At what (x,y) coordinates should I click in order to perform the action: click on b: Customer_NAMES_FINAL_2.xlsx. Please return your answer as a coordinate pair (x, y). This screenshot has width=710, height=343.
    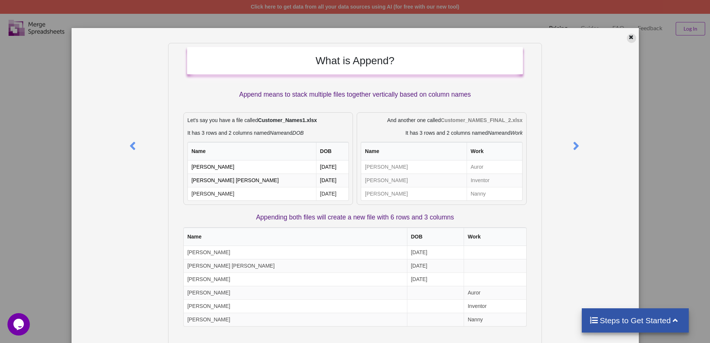
    Looking at the image, I should click on (482, 120).